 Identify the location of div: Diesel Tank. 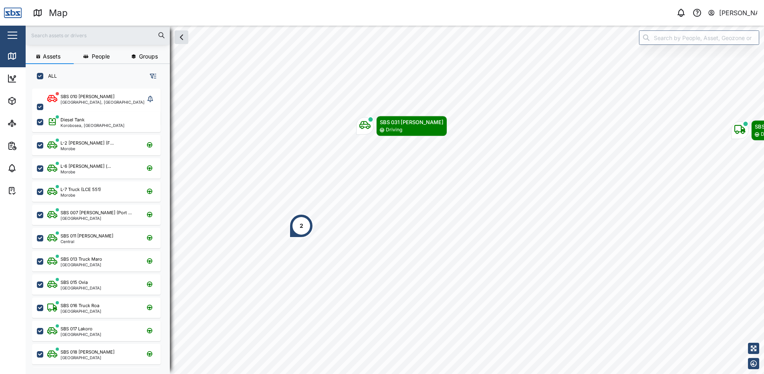
(73, 120).